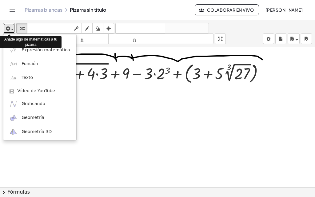 The width and height of the screenshot is (315, 197). What do you see at coordinates (43, 10) in the screenshot?
I see `a: Pizarras blancas` at bounding box center [43, 10].